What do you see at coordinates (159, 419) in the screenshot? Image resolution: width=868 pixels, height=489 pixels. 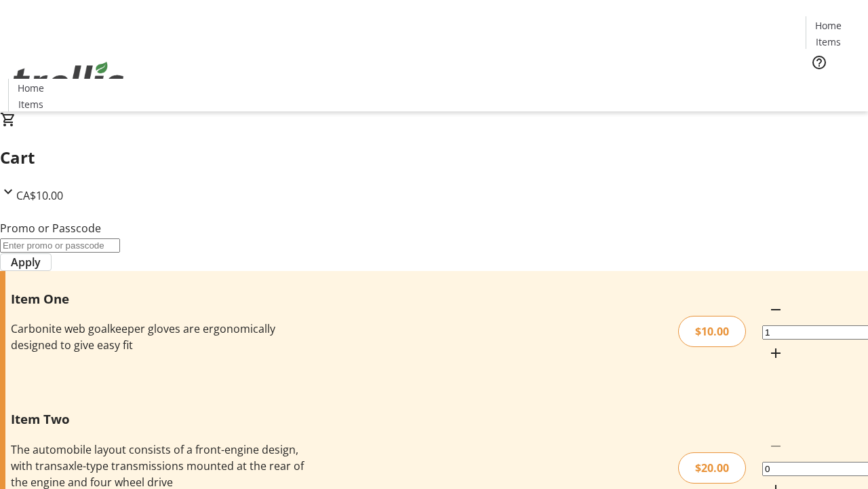 I see `h3: Item Two` at bounding box center [159, 419].